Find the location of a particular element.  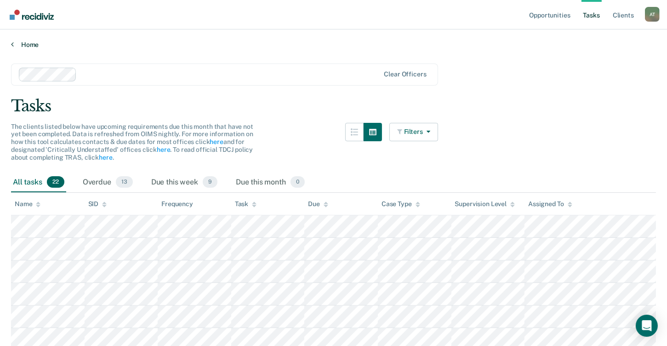

div: Clear officers is located at coordinates (405, 74).